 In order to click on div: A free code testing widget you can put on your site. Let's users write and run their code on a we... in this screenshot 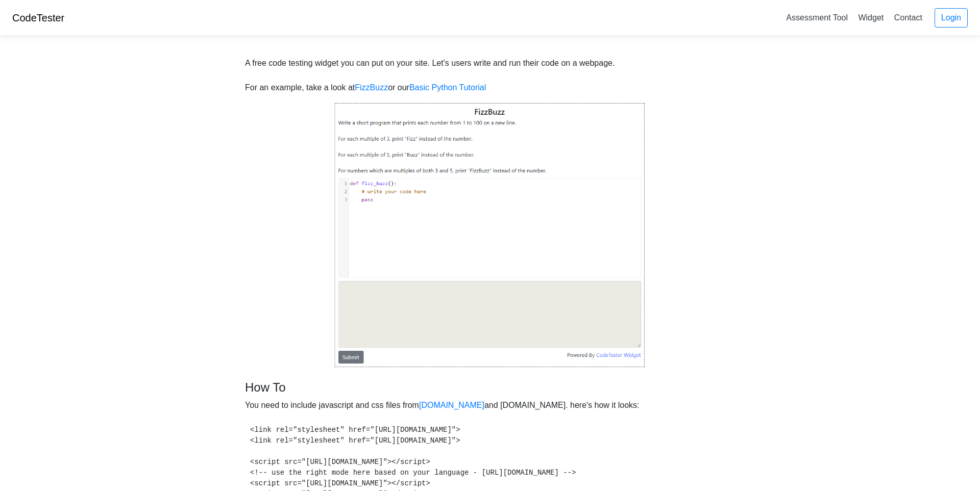, I will do `click(430, 75)`.